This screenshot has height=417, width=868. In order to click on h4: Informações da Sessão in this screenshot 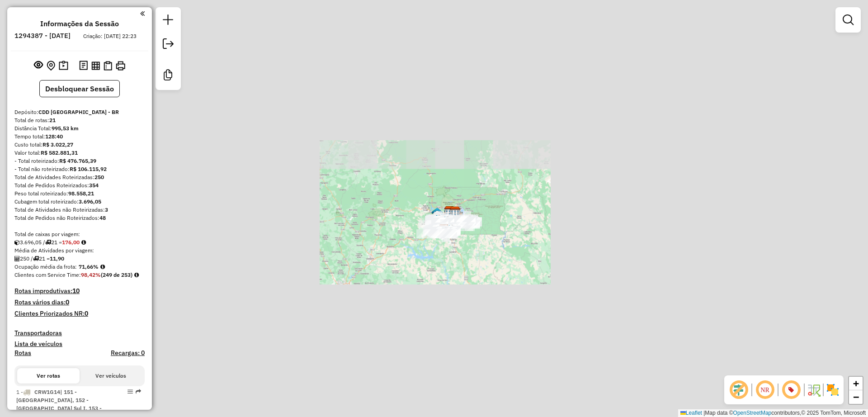, I will do `click(79, 24)`.